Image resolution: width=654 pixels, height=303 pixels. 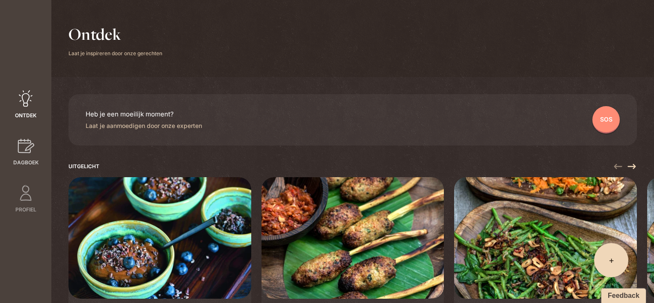 What do you see at coordinates (26, 116) in the screenshot?
I see `span: Ontdek` at bounding box center [26, 116].